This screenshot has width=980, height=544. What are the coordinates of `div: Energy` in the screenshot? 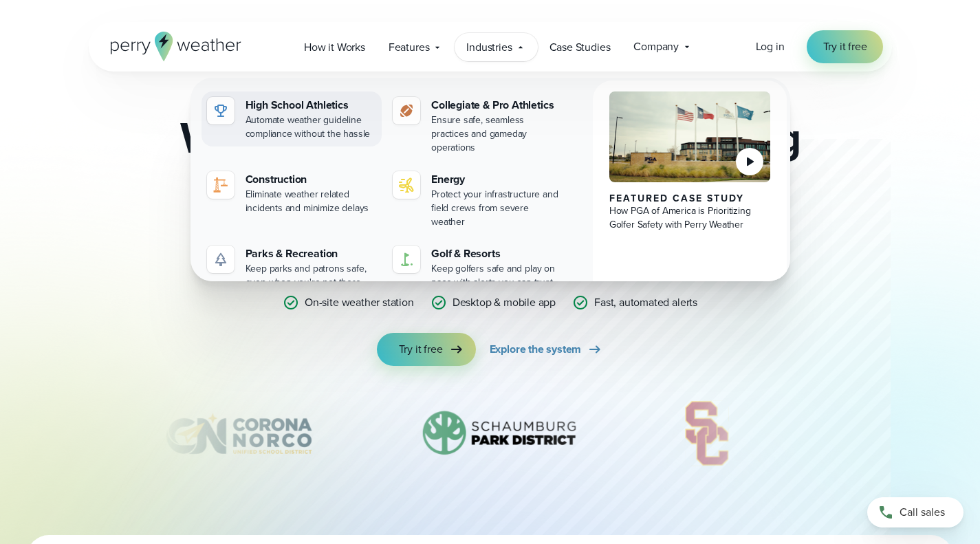 It's located at (496, 180).